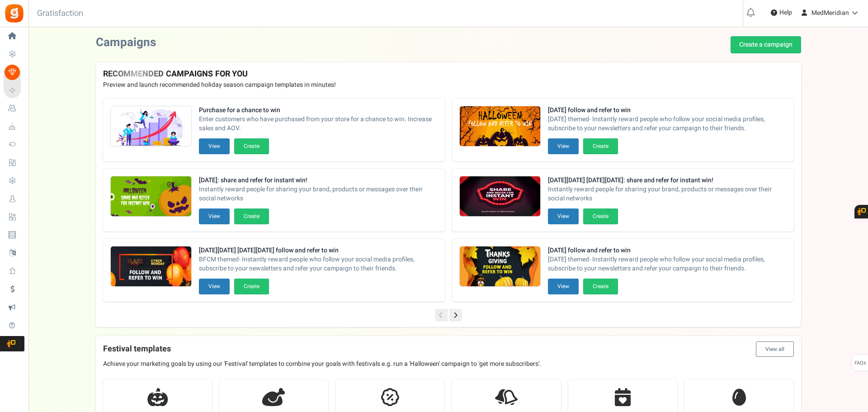  I want to click on h4: RECOMMENDED CAMPAIGNS FOR YOU, so click(448, 74).